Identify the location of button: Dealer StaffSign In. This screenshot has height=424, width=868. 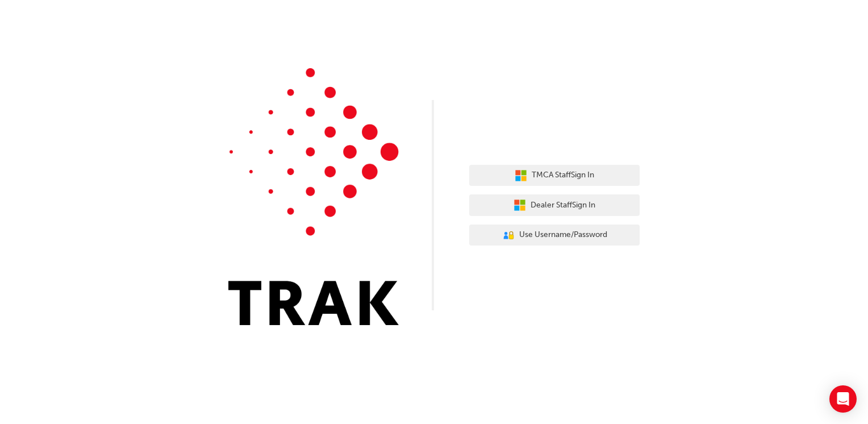
(555, 205).